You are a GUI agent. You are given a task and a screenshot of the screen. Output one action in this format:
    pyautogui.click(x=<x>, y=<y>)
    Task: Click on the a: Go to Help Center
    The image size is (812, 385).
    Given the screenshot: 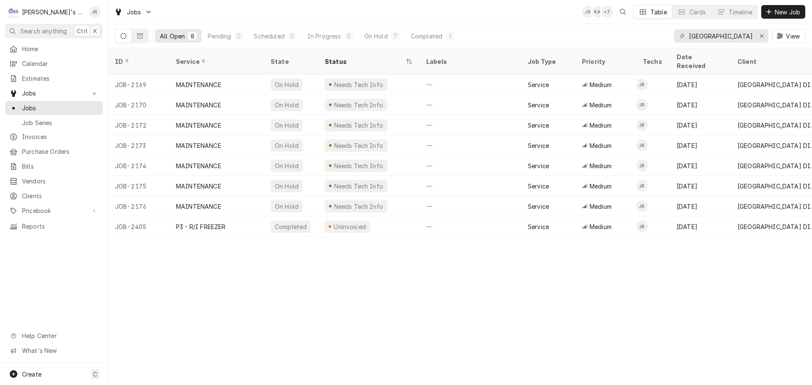 What is the action you would take?
    pyautogui.click(x=54, y=336)
    